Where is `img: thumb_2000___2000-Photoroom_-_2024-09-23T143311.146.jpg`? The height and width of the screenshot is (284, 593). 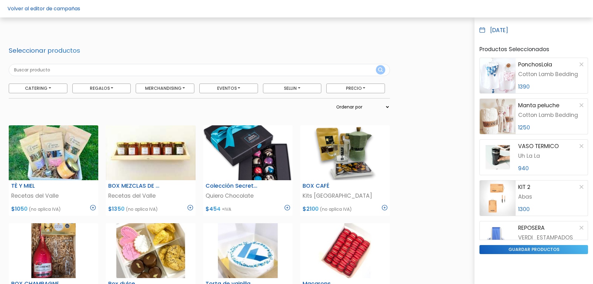 img: thumb_2000___2000-Photoroom_-_2024-09-23T143311.146.jpg is located at coordinates (150, 251).